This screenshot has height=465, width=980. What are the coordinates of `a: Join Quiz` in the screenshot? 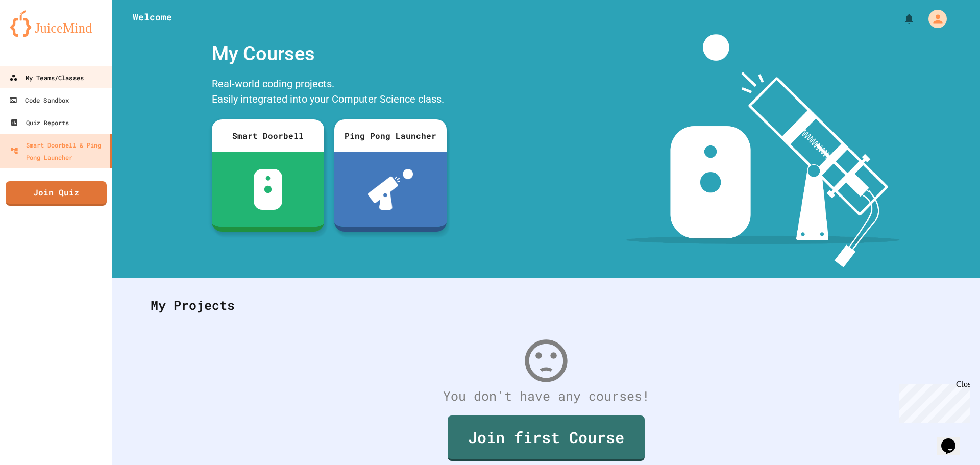 It's located at (56, 193).